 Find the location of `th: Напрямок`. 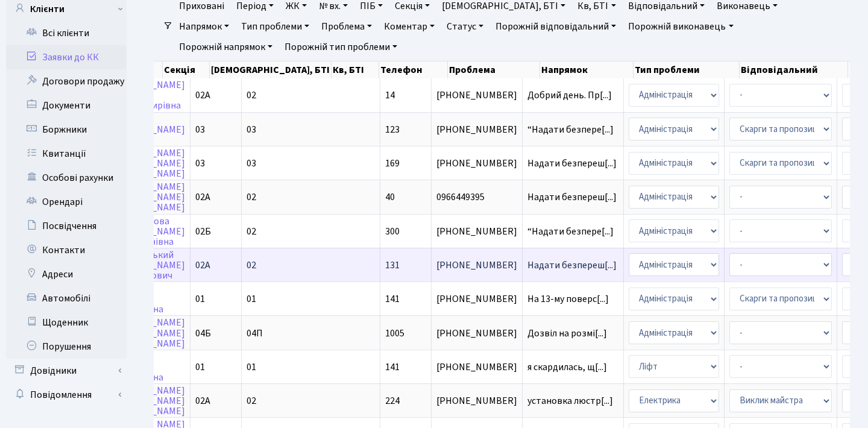

th: Напрямок is located at coordinates (587, 70).